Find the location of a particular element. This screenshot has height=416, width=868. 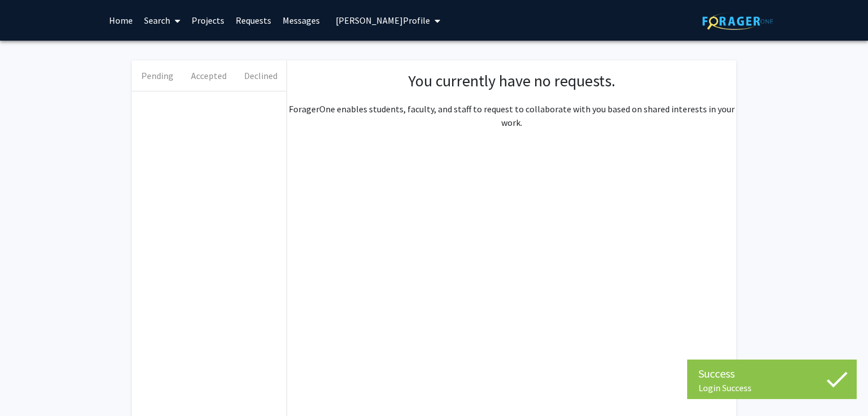

h1: You currently have no requests. is located at coordinates (511, 81).